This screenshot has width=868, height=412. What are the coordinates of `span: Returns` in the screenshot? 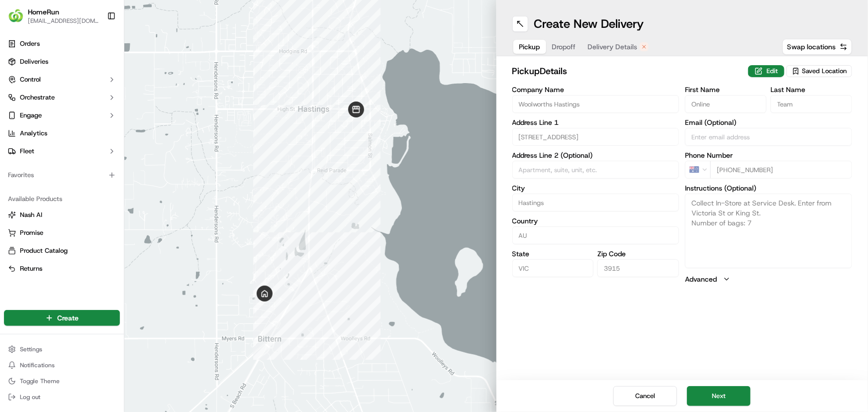 It's located at (31, 268).